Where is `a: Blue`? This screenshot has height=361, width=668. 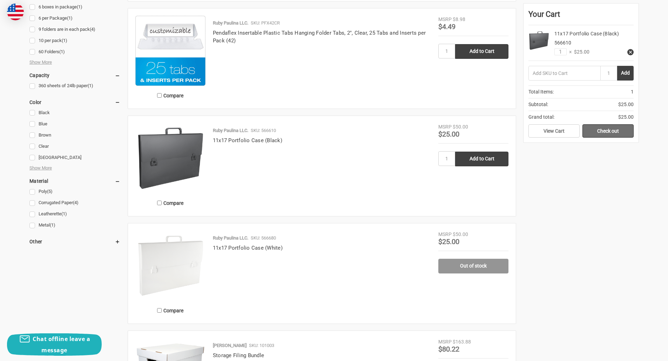 a: Blue is located at coordinates (75, 124).